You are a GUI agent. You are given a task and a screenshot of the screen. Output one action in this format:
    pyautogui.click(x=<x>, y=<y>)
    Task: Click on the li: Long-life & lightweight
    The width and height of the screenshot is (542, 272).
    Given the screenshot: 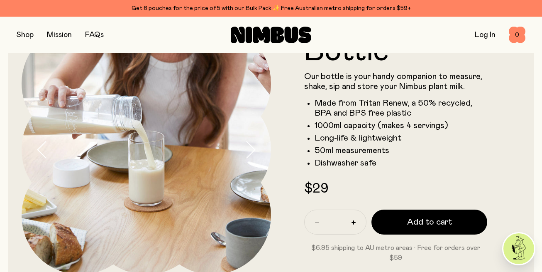 What is the action you would take?
    pyautogui.click(x=401, y=138)
    